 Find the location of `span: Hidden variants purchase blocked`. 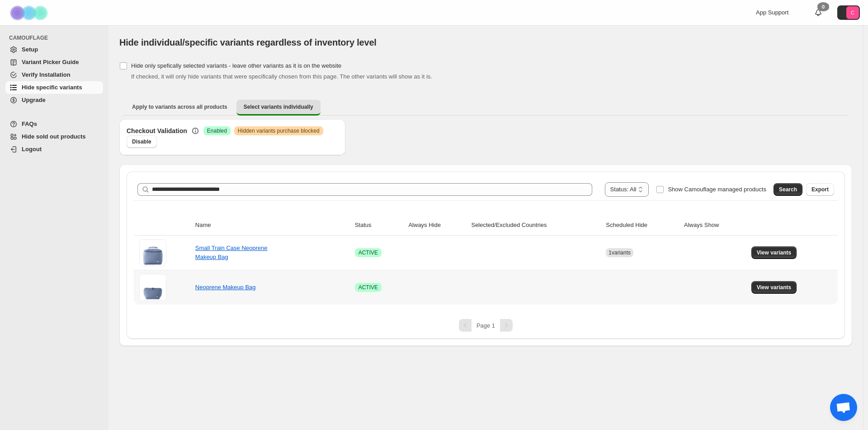

span: Hidden variants purchase blocked is located at coordinates (278, 131).